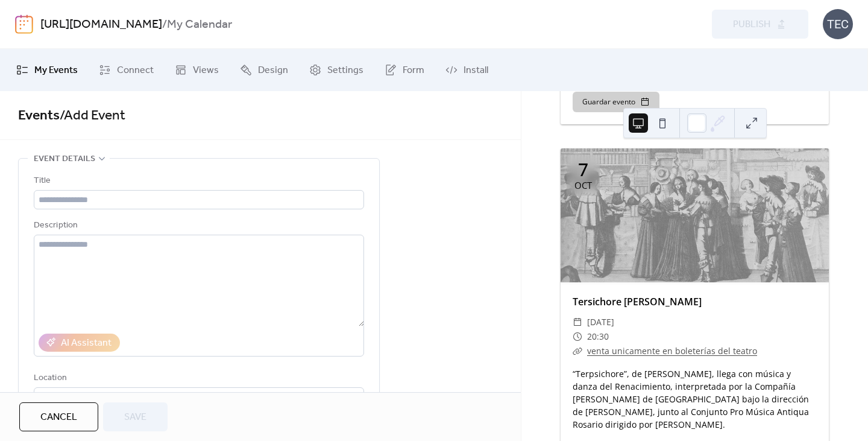 Image resolution: width=868 pixels, height=441 pixels. I want to click on button: Guardar evento, so click(616, 102).